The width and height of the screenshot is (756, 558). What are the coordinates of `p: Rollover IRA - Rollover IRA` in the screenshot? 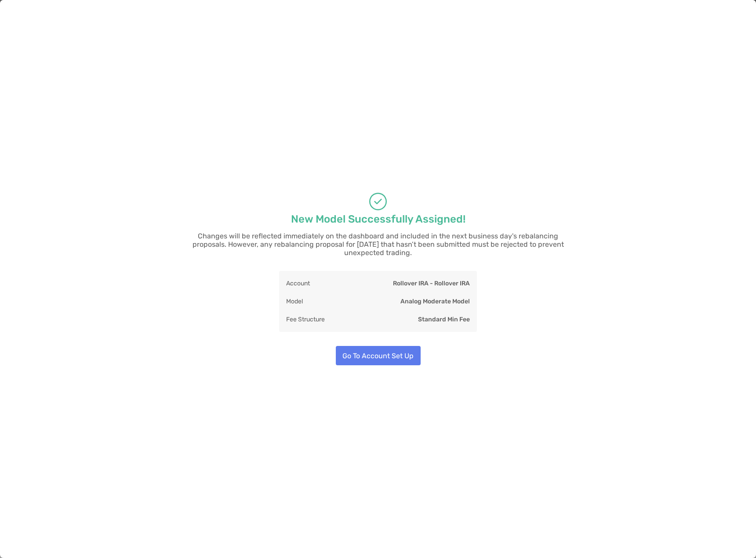 It's located at (431, 283).